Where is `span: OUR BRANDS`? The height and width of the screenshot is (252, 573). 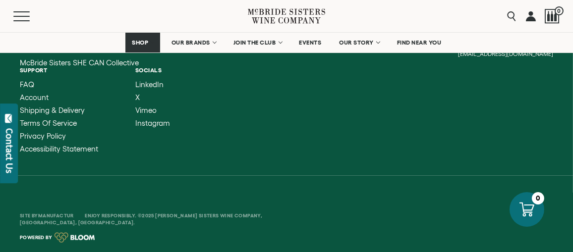
span: OUR BRANDS is located at coordinates (191, 43).